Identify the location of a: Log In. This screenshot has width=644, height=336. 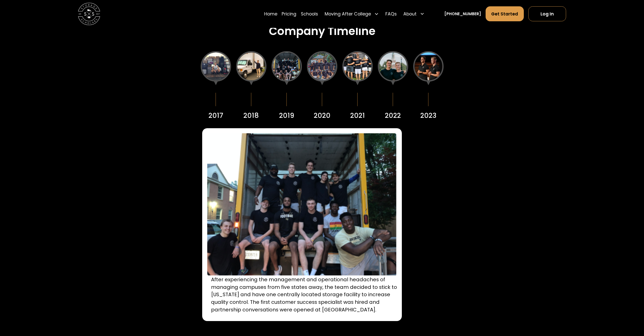
(547, 14).